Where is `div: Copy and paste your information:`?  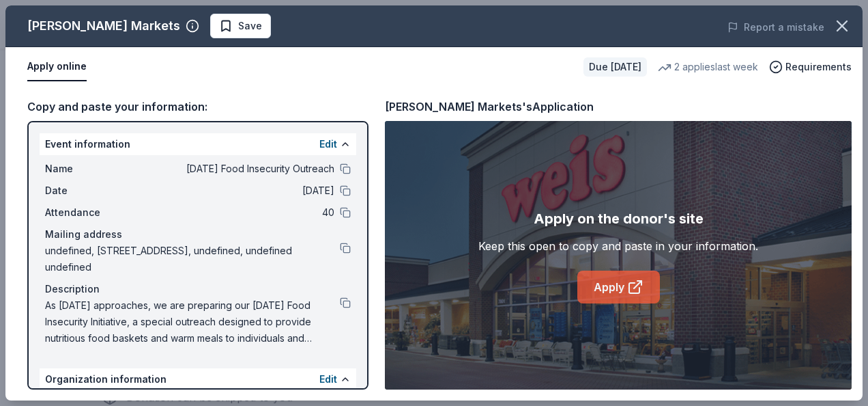
div: Copy and paste your information: is located at coordinates (198, 107).